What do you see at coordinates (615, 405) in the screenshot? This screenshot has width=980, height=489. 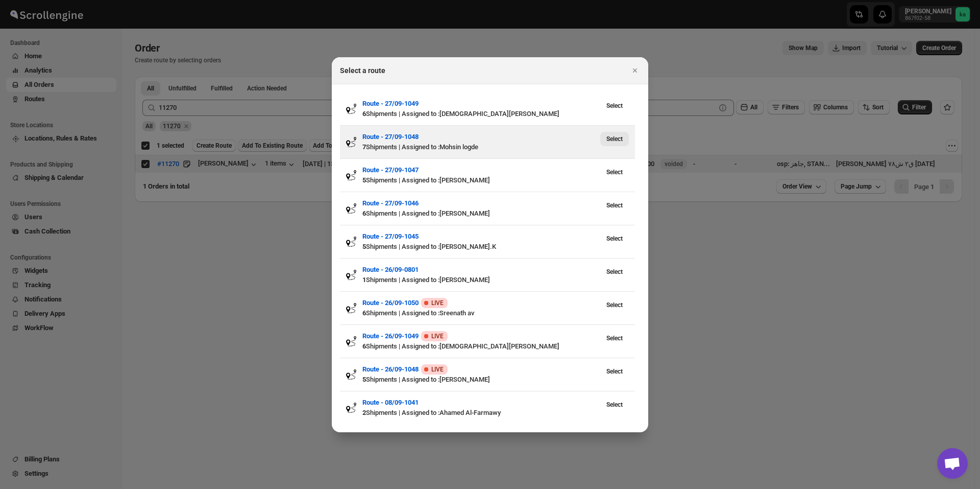 I see `button: View Route - 08/09-1041’s latest order` at bounding box center [615, 405].